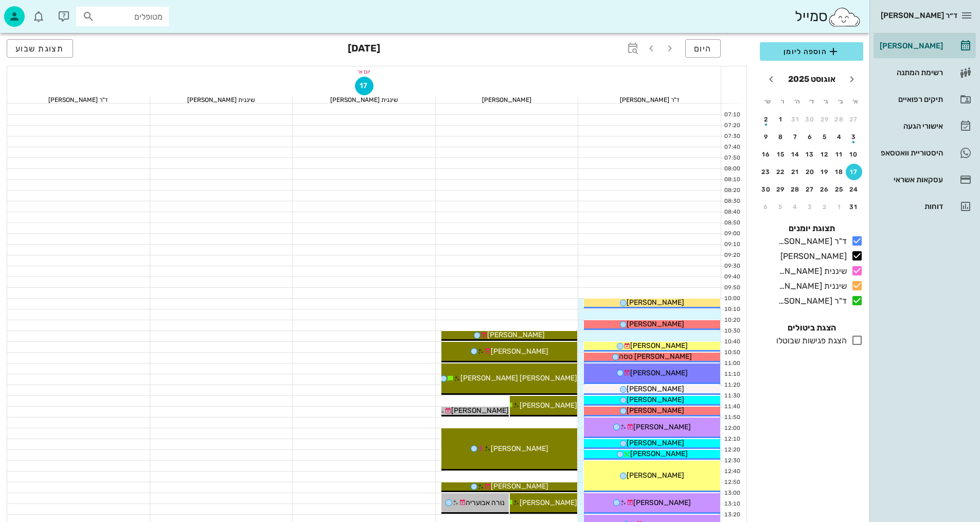 This screenshot has height=522, width=980. I want to click on div: 07:40, so click(732, 147).